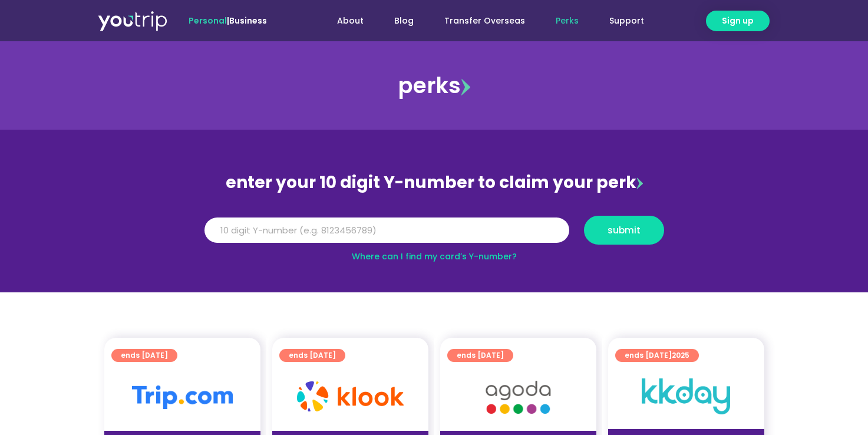  What do you see at coordinates (566, 21) in the screenshot?
I see `a: Perks` at bounding box center [566, 21].